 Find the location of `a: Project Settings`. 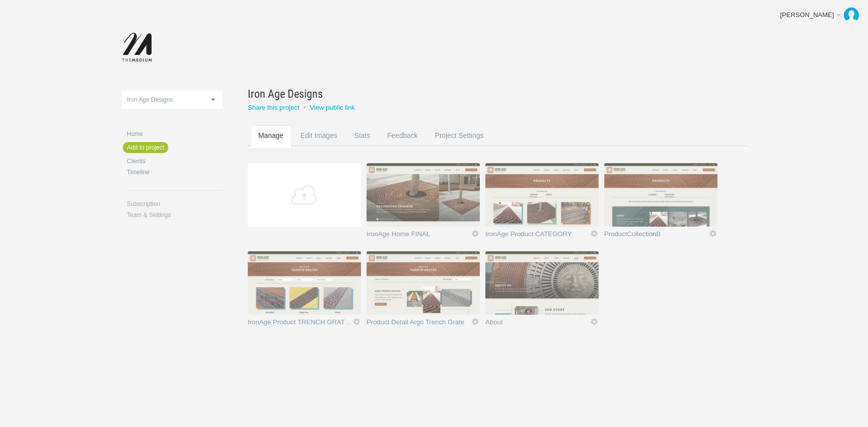

a: Project Settings is located at coordinates (459, 145).